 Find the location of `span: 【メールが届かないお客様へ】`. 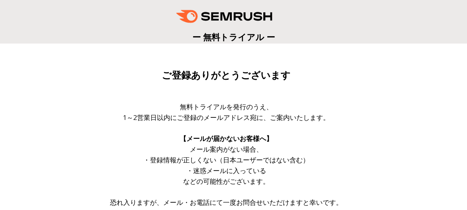

span: 【メールが届かないお客様へ】 is located at coordinates (226, 138).